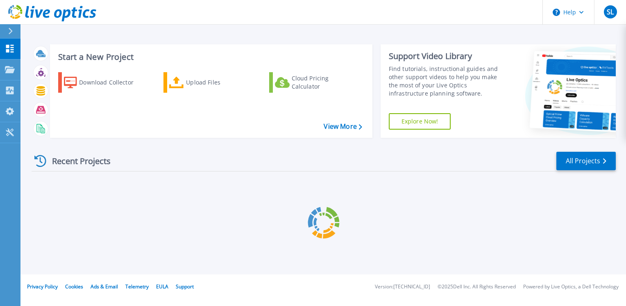  What do you see at coordinates (185, 286) in the screenshot?
I see `a: Support` at bounding box center [185, 286].